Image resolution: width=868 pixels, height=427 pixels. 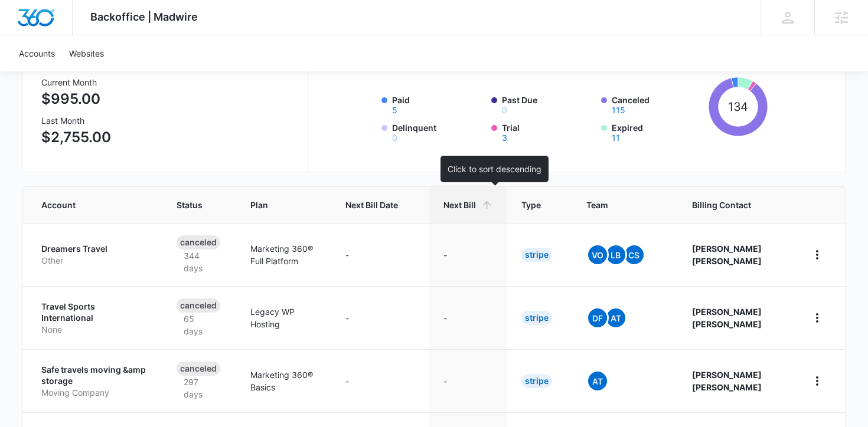 What do you see at coordinates (658, 104) in the screenshot?
I see `label: Canceled` at bounding box center [658, 104].